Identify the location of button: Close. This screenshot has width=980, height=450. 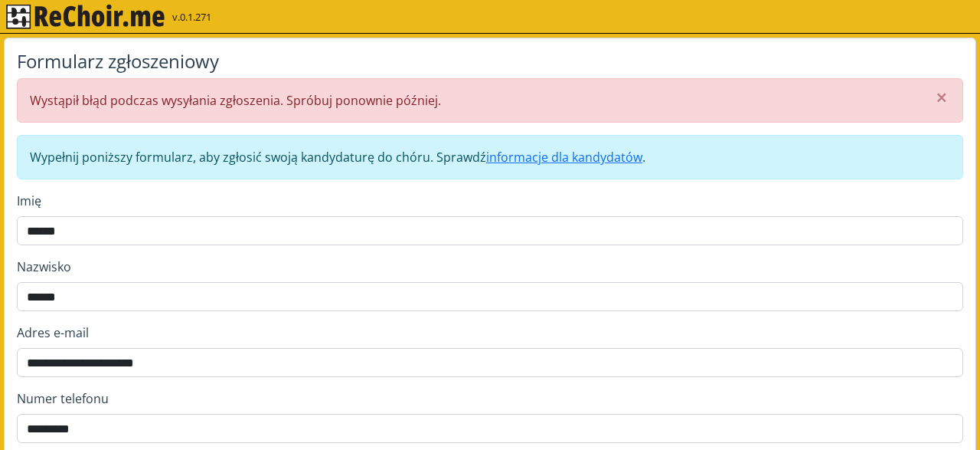
(942, 97).